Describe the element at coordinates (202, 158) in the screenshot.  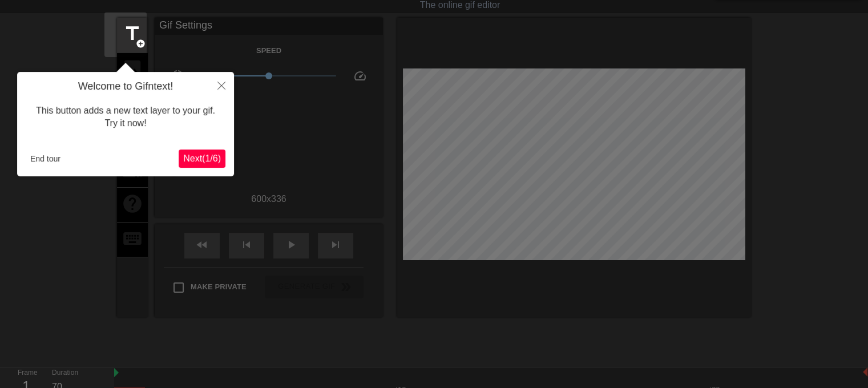
I see `span: Next ( 1 / 6 )` at that location.